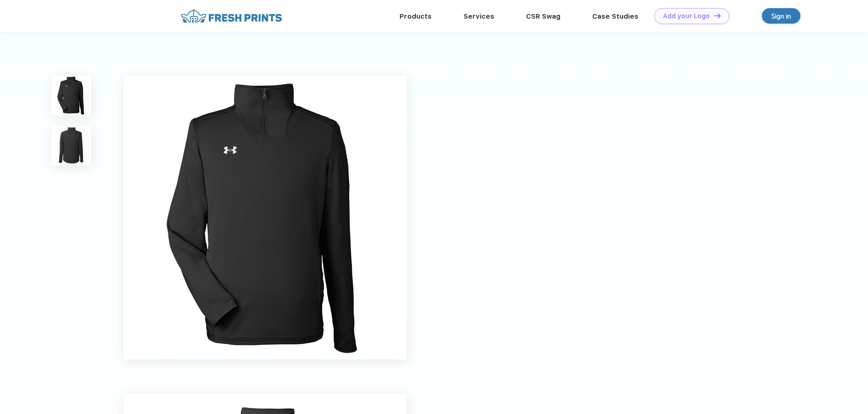 The width and height of the screenshot is (868, 414). What do you see at coordinates (415, 16) in the screenshot?
I see `a: Products` at bounding box center [415, 16].